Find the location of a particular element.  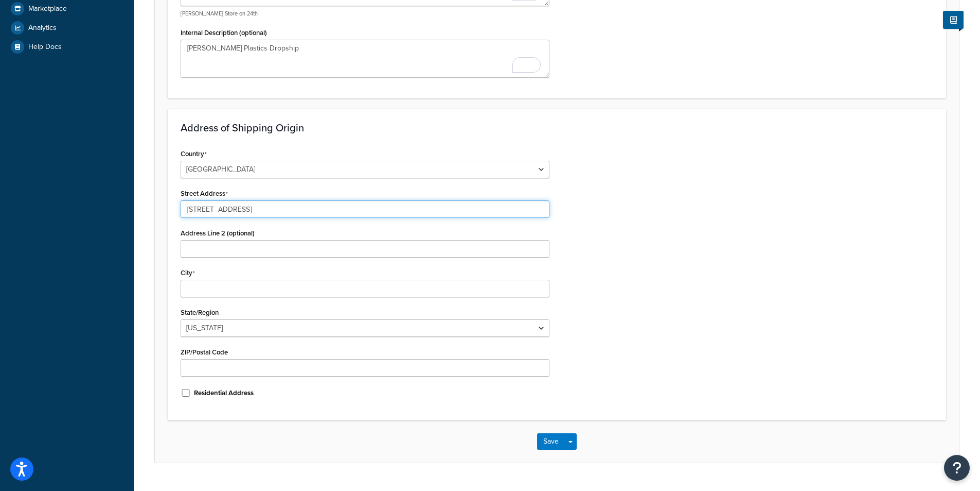

li: Analytics is located at coordinates (67, 28).